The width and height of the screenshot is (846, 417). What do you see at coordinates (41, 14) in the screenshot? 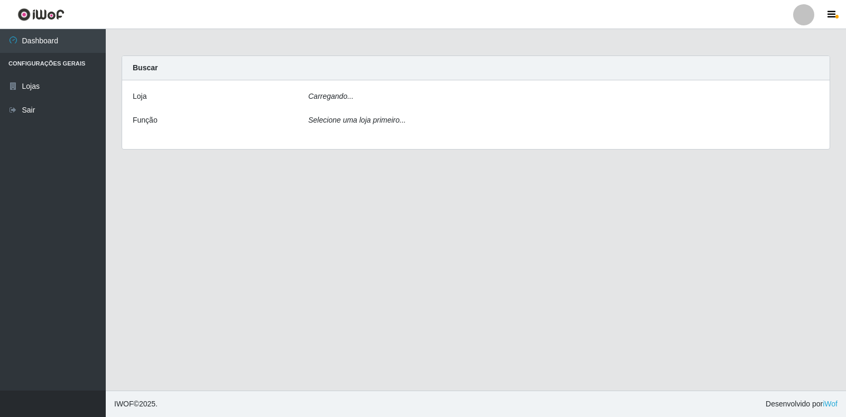
I see `img: CoreUI Logo` at bounding box center [41, 14].